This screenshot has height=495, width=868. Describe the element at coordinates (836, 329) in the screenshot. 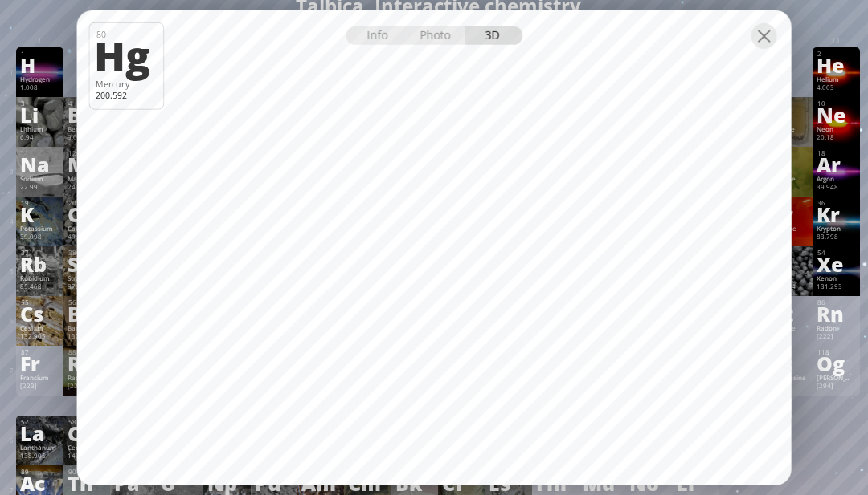

I see `div: Radon` at that location.